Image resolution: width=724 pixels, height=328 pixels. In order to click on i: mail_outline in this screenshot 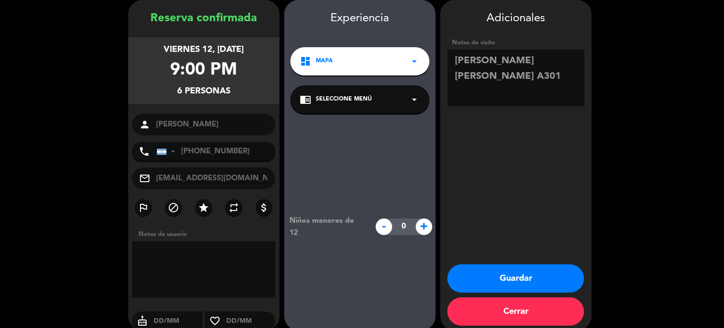, I will do `click(145, 178)`.